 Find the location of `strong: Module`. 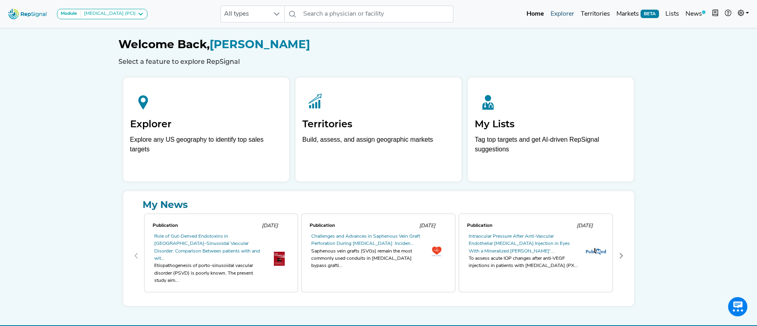

strong: Module is located at coordinates (69, 14).